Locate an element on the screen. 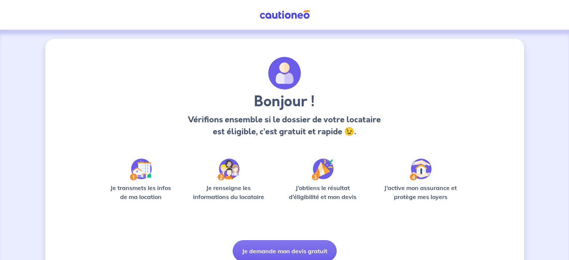 The image size is (569, 260). h3: Bonjour ! is located at coordinates (284, 102).